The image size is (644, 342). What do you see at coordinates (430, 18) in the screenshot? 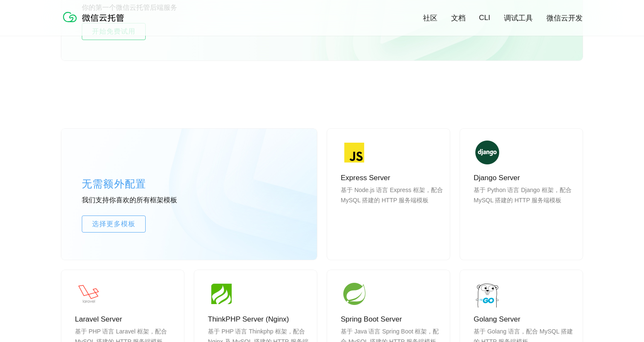
I see `a: 社区` at bounding box center [430, 18].